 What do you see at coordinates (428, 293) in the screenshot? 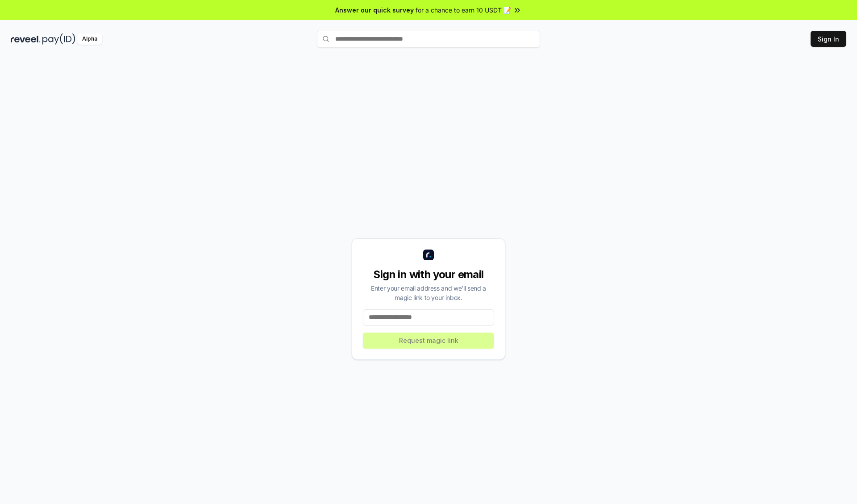
I see `div: Enter your email address and we’ll send a magic link to your inbox.` at bounding box center [428, 293].